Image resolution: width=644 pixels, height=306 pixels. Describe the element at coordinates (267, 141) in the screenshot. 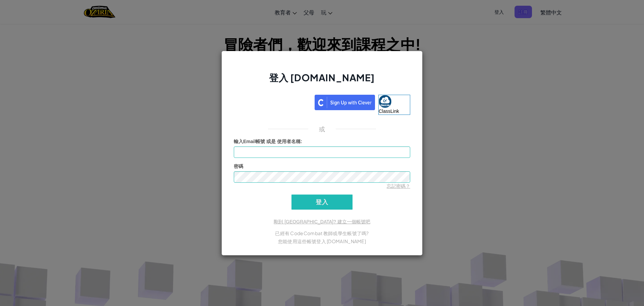

I see `span: 輸入Email帳號 或是 使用者名稱` at that location.